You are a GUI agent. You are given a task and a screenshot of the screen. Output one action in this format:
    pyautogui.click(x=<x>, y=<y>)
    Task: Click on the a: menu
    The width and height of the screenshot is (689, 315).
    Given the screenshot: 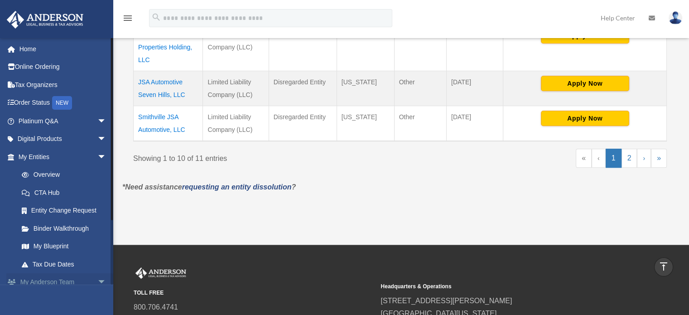 What is the action you would take?
    pyautogui.click(x=128, y=19)
    